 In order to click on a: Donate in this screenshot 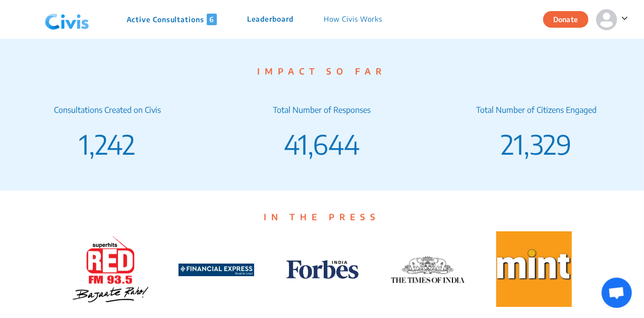, I will do `click(569, 19)`.